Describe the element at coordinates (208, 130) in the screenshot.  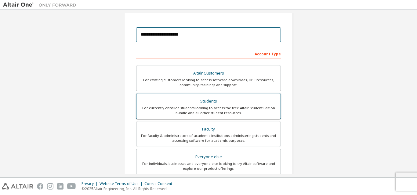
I see `div: Faculty` at that location.